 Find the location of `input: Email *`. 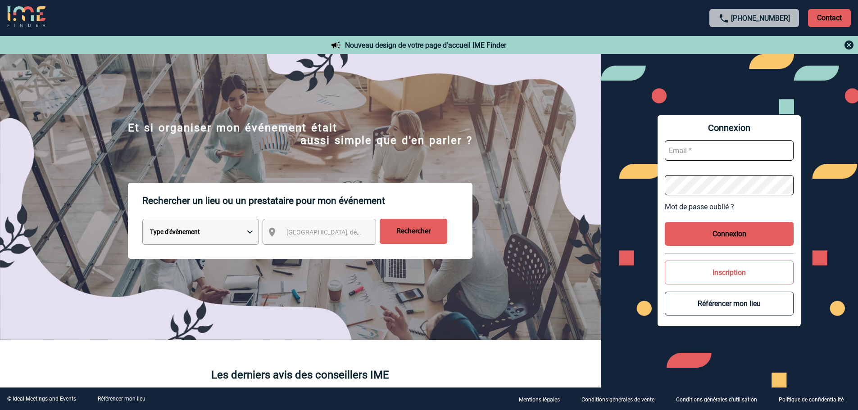

input: Email * is located at coordinates (729, 150).